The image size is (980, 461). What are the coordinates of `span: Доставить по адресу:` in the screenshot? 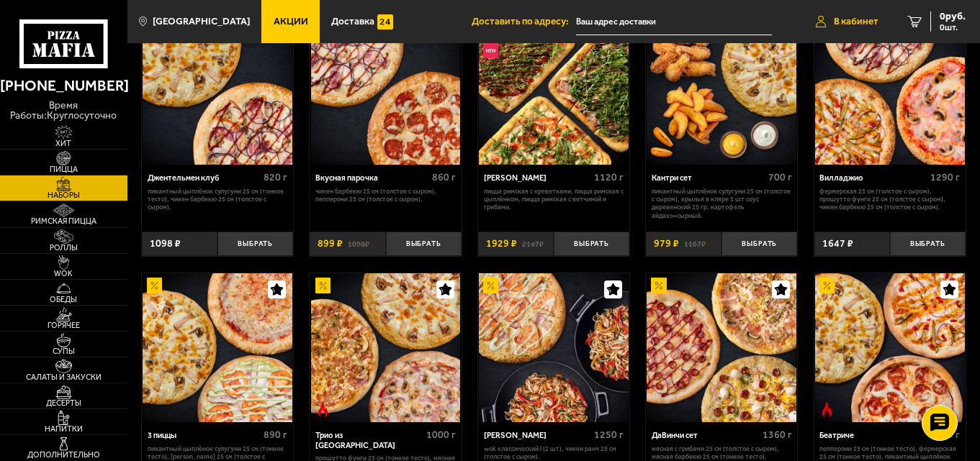 It's located at (523, 22).